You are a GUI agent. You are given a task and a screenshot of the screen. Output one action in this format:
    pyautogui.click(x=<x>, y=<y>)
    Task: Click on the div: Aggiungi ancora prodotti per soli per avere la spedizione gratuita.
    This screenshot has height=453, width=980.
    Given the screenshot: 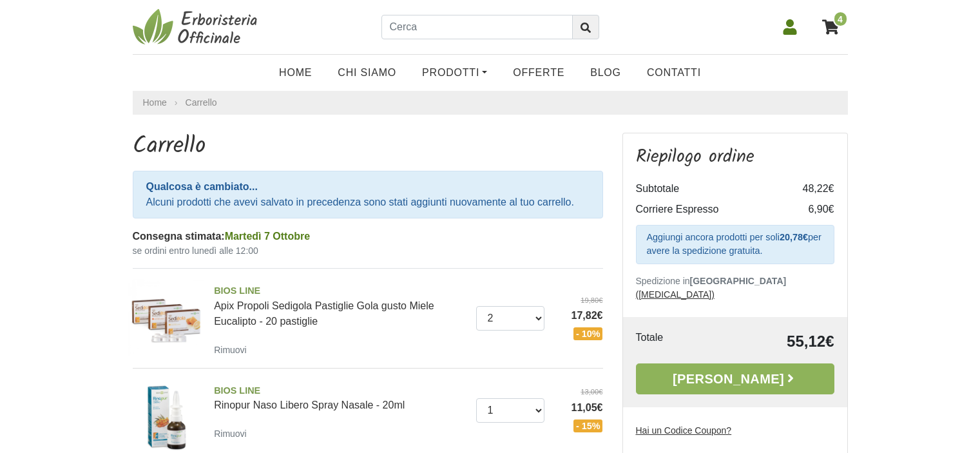 What is the action you would take?
    pyautogui.click(x=735, y=244)
    